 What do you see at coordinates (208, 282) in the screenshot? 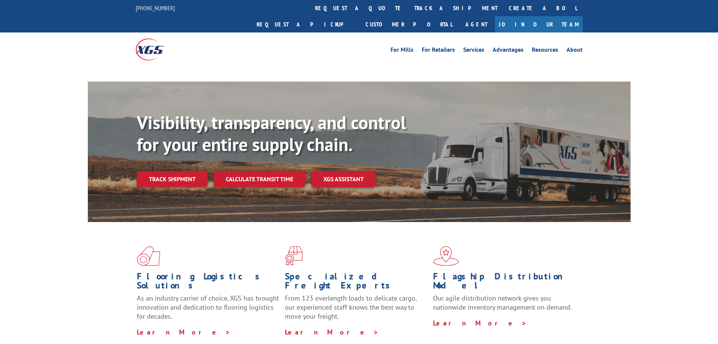
I see `h1: Flooring Logistics Solutions` at bounding box center [208, 282].